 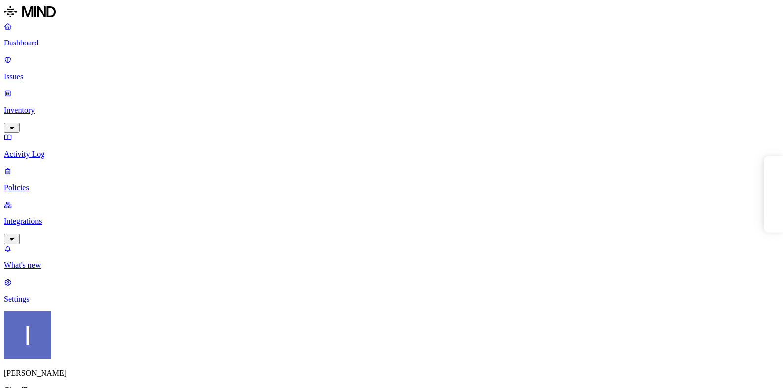 What do you see at coordinates (392, 291) in the screenshot?
I see `a: Settings` at bounding box center [392, 291].